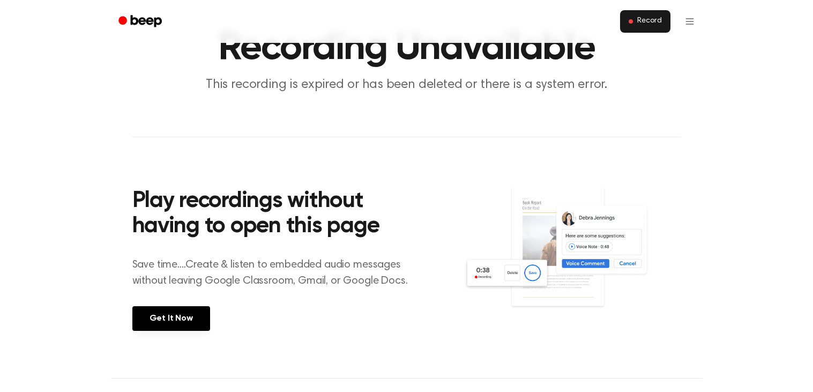 The height and width of the screenshot is (392, 813). What do you see at coordinates (649, 21) in the screenshot?
I see `span: Record` at bounding box center [649, 21].